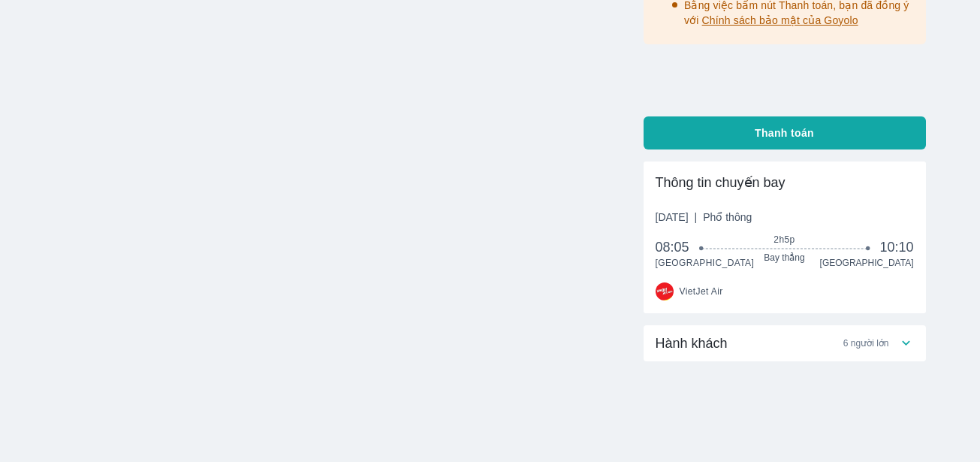 This screenshot has width=980, height=462. Describe the element at coordinates (785, 133) in the screenshot. I see `button: Thanh toán` at that location.